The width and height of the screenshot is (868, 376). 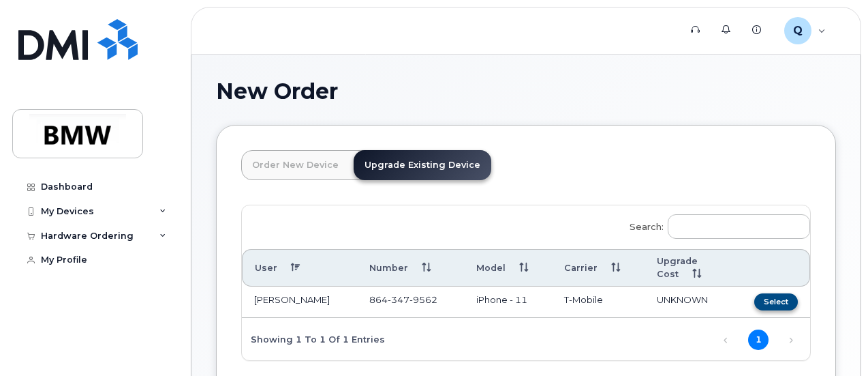 I want to click on a: Upgrade Existing Device, so click(x=423, y=165).